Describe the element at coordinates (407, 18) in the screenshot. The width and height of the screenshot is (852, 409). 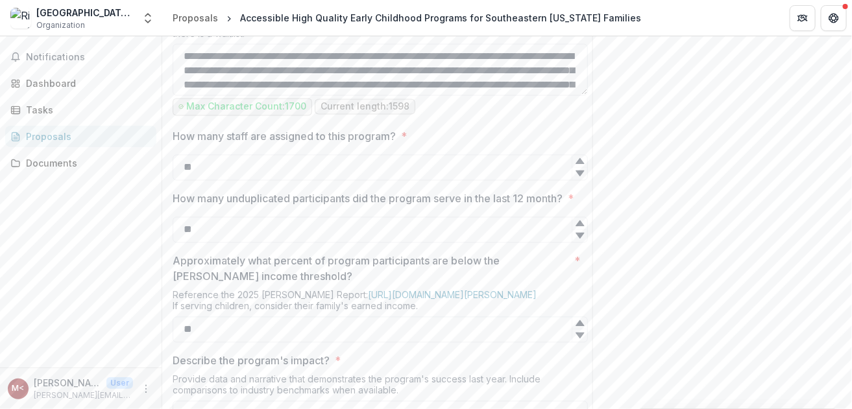
I see `nav: breadcrumb` at that location.